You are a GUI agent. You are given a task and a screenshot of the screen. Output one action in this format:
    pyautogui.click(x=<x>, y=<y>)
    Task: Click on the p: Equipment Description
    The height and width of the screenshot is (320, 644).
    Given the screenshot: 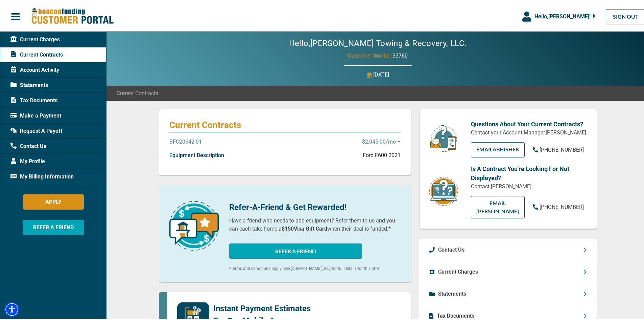 What is the action you would take?
    pyautogui.click(x=197, y=154)
    